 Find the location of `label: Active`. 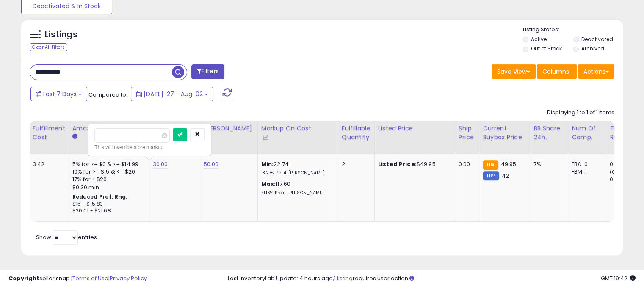

label: Active is located at coordinates (539, 39).